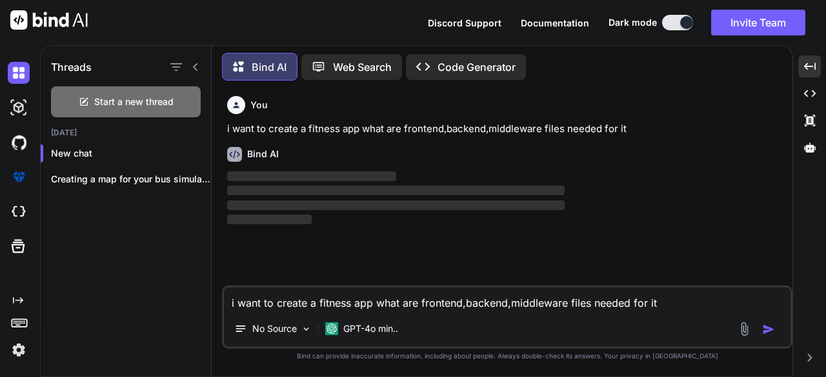  I want to click on img: premium, so click(19, 177).